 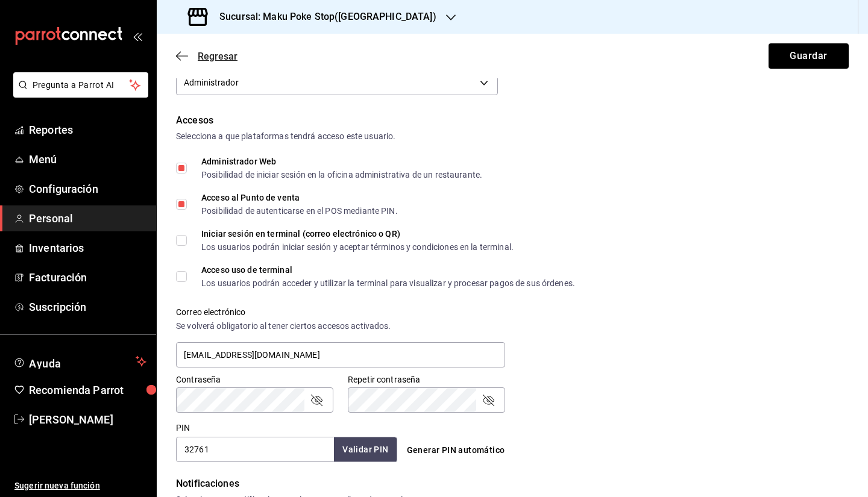 What do you see at coordinates (365, 449) in the screenshot?
I see `button: Validar PIN` at bounding box center [365, 449].